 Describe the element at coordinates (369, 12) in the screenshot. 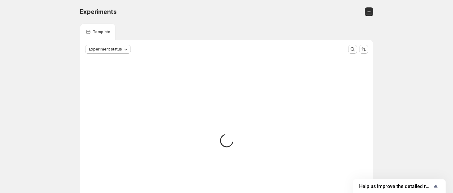

I see `button: Create new experiment` at that location.